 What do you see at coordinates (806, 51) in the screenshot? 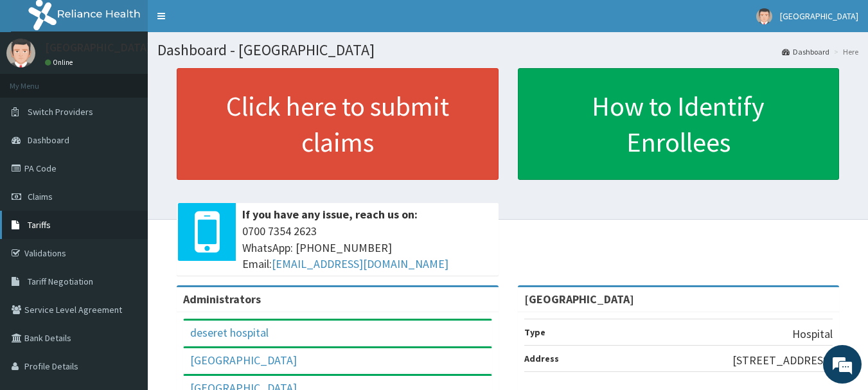
I see `a: Dashboard` at bounding box center [806, 51].